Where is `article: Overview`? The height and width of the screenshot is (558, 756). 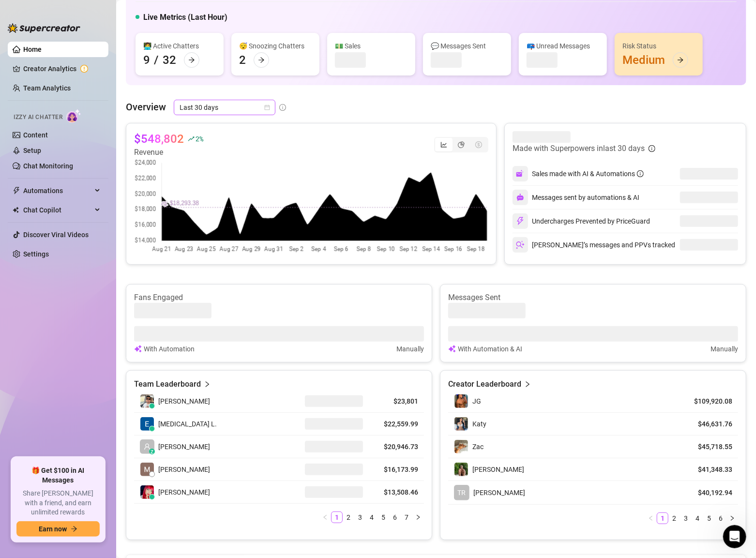 article: Overview is located at coordinates (146, 107).